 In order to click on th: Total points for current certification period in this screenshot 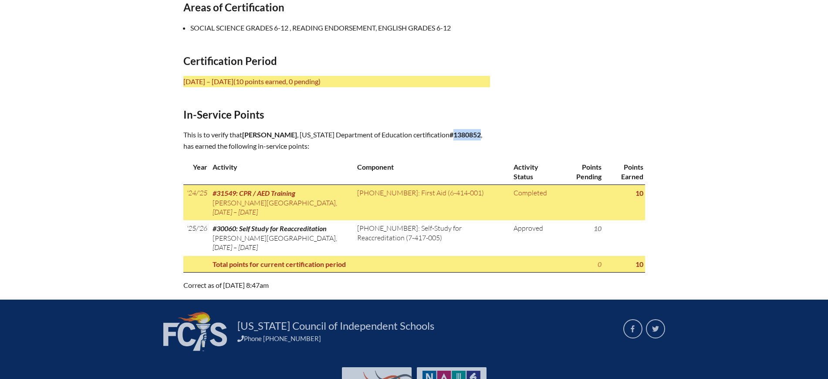, I will do `click(384, 264)`.